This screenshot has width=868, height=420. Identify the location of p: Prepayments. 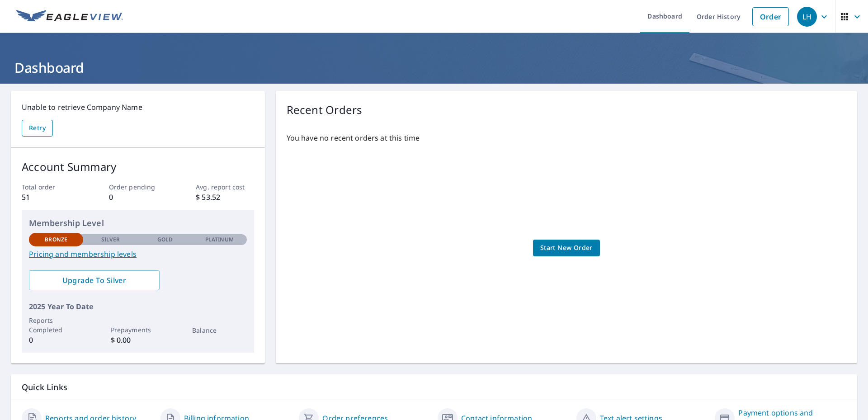
(138, 330).